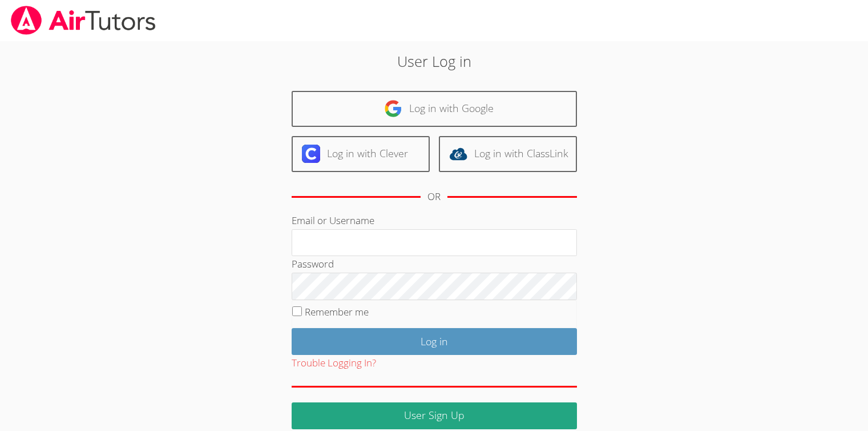  Describe the element at coordinates (337, 311) in the screenshot. I see `label: Remember me` at that location.